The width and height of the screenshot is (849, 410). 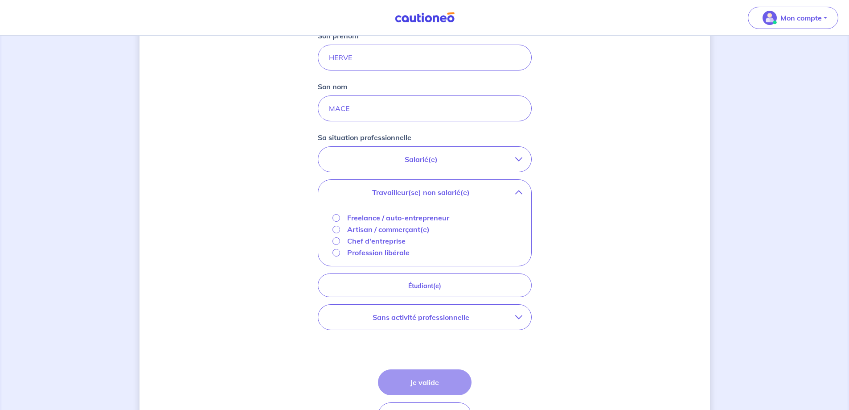 I want to click on p: Son prénom, so click(x=338, y=36).